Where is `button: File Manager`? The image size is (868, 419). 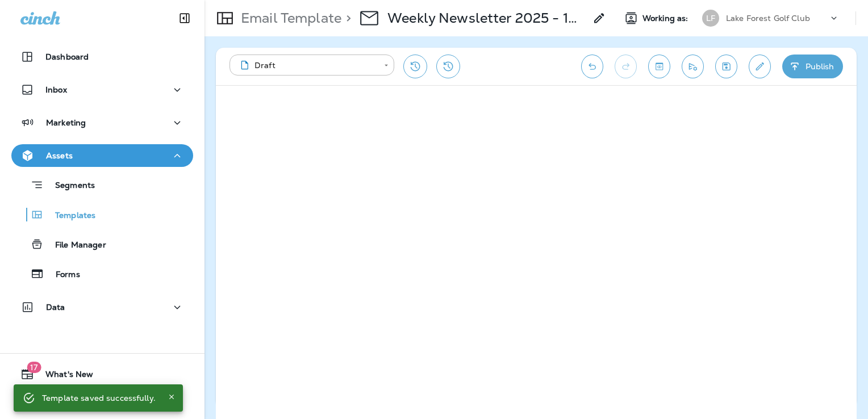 button: File Manager is located at coordinates (102, 244).